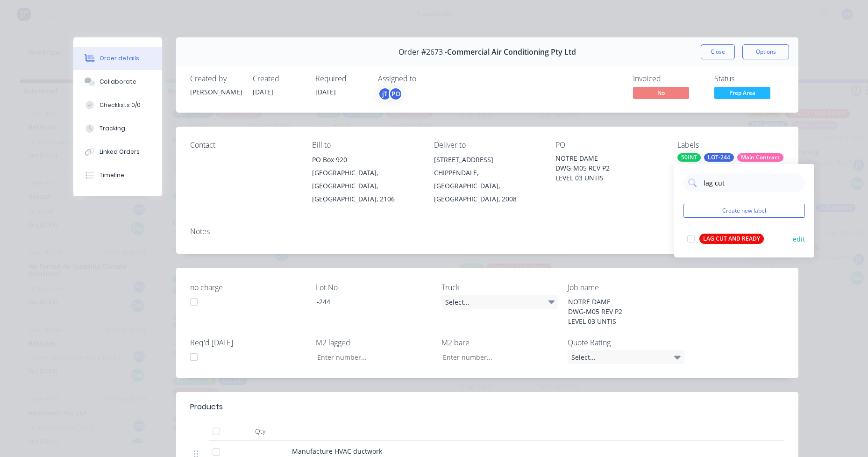 The image size is (868, 457). I want to click on div: Created by, so click(216, 79).